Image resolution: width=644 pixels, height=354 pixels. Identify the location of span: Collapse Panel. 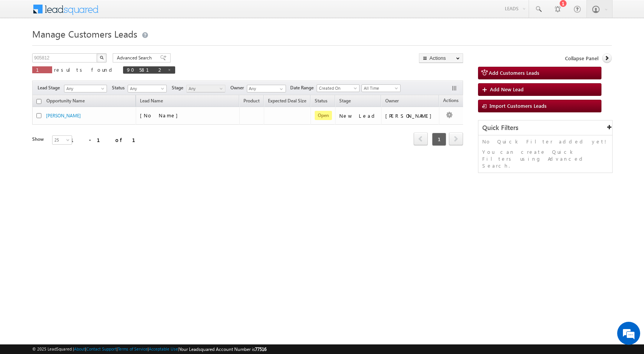
(581, 58).